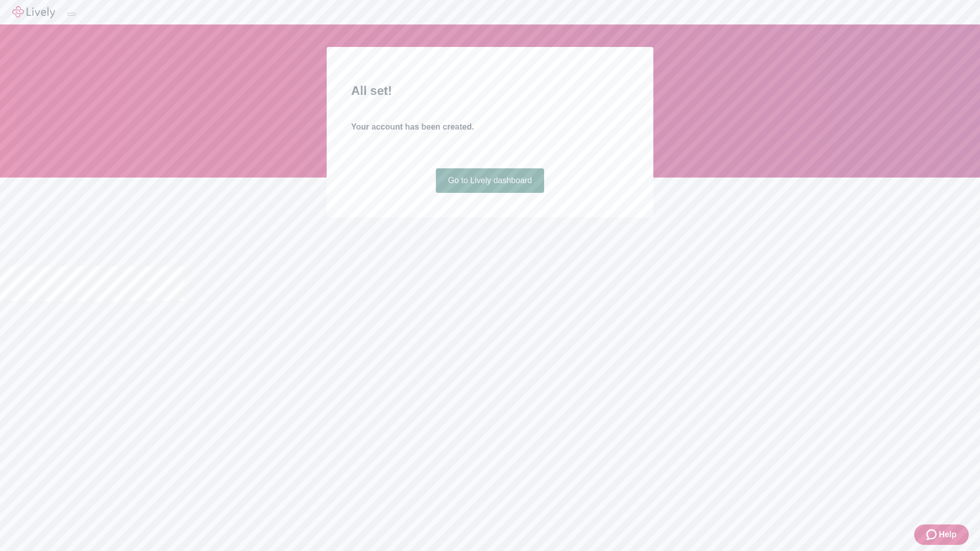  Describe the element at coordinates (941, 535) in the screenshot. I see `button: Zendesk support iconHelp` at that location.